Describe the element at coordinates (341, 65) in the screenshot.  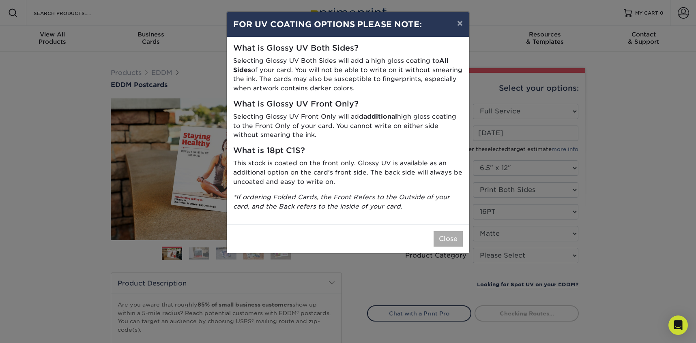
I see `strong: All Sides` at that location.